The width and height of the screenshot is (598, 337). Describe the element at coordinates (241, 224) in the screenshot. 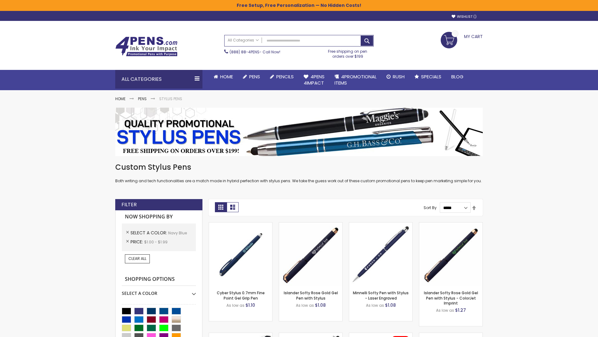

I see `a: Cyber Stylus 0.7mm Fine Point Gel Grip Pen-Navy Blue` at that location.